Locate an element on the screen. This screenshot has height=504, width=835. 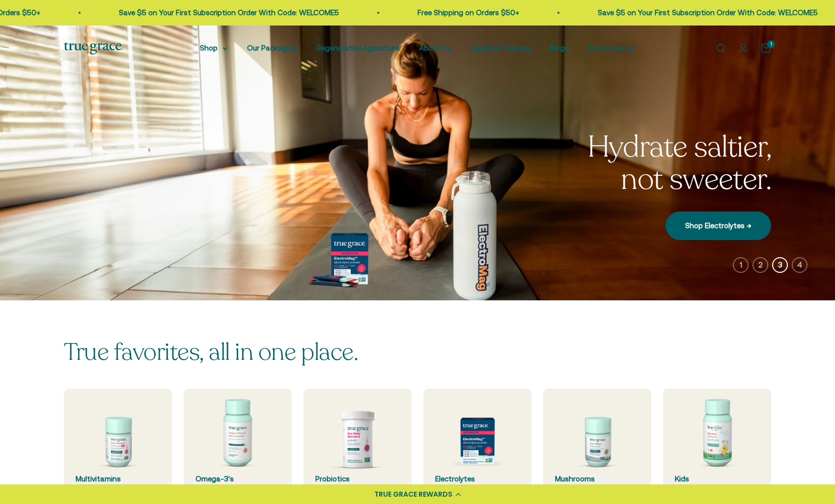
a: Mushrooms is located at coordinates (597, 443).